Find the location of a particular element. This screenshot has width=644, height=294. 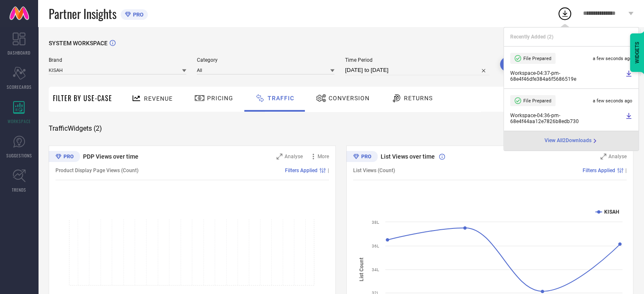

span: SCORECARDS is located at coordinates (19, 87).